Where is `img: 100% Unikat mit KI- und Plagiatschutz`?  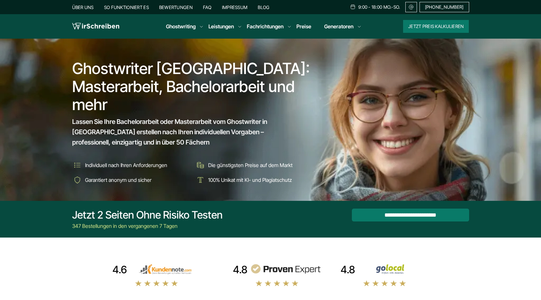
img: 100% Unikat mit KI- und Plagiatschutz is located at coordinates (200, 180).